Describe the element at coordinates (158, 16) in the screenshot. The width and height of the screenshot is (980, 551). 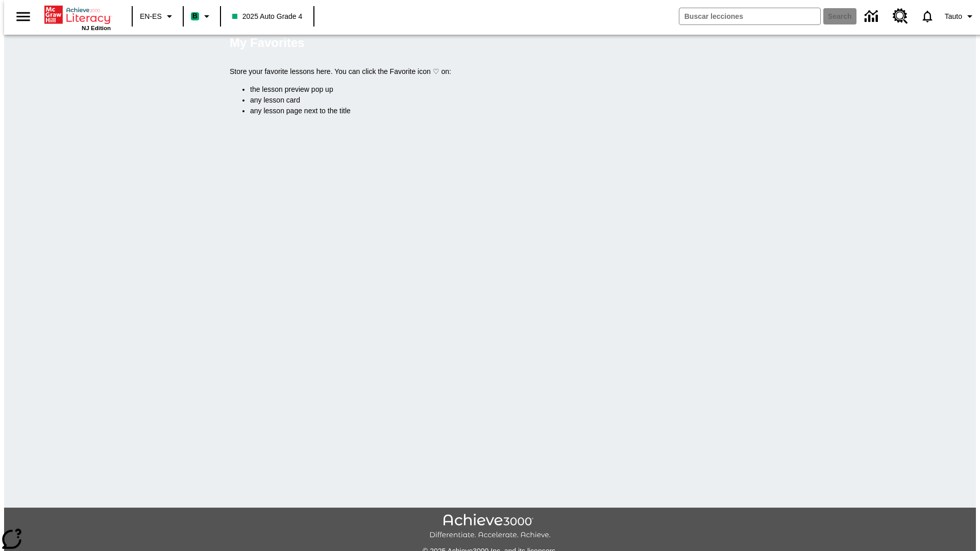
I see `button: Language: EN-ES, Selecciona un idioma` at that location.